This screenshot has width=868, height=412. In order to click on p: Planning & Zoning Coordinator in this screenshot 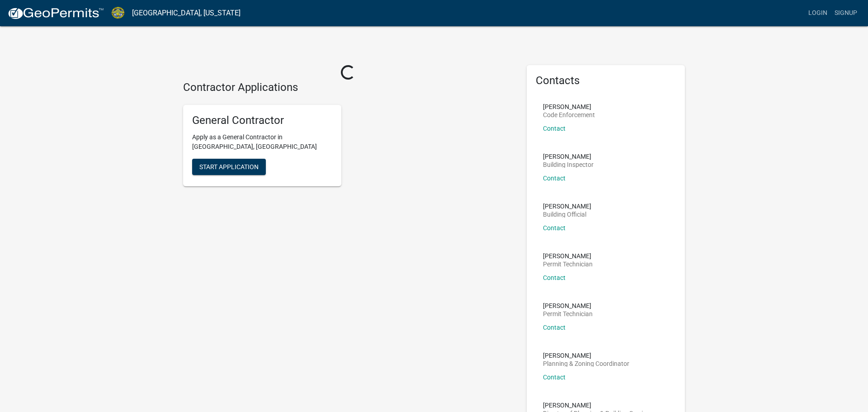, I will do `click(586, 363)`.